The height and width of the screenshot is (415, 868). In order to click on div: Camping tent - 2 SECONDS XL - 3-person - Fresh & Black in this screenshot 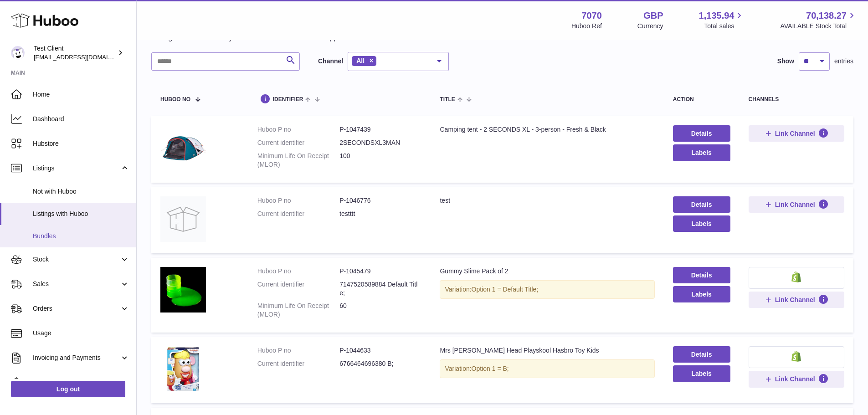, I will do `click(547, 130)`.